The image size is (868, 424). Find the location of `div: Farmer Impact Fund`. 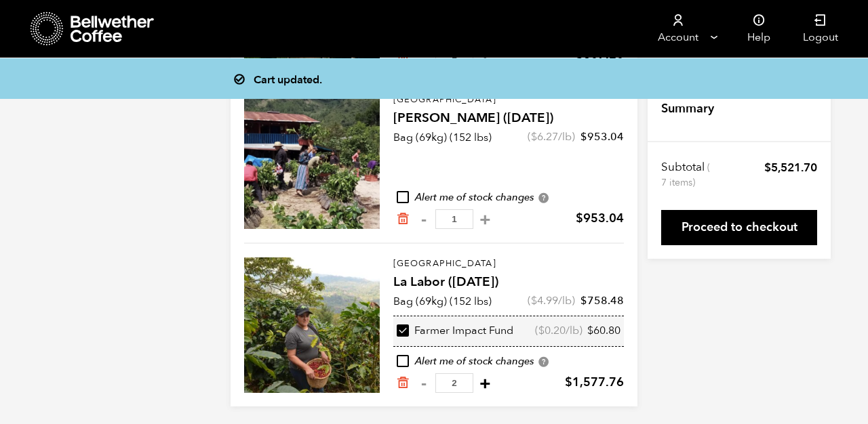

div: Farmer Impact Fund is located at coordinates (455, 332).